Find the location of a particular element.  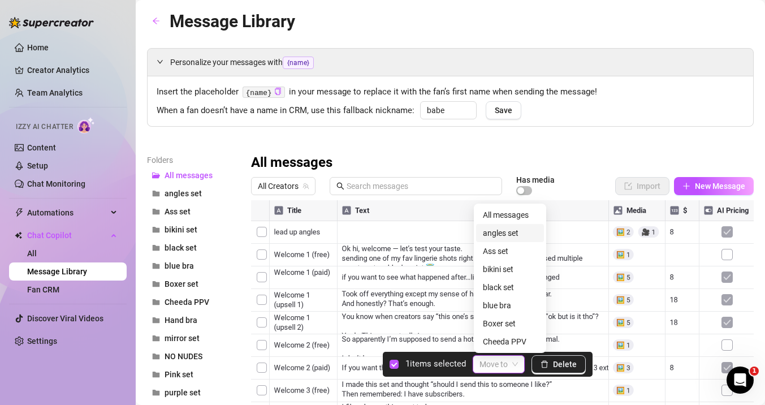

button: Boxer set is located at coordinates (192, 284).